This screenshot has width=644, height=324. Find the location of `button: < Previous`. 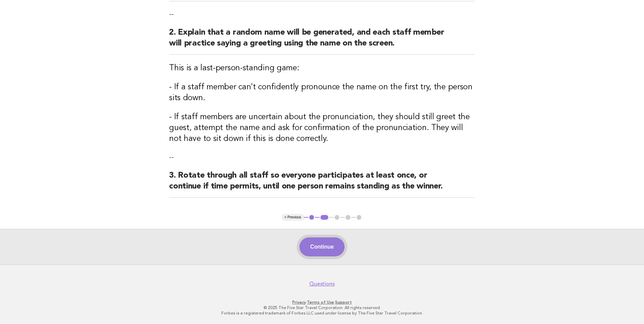

button: < Previous is located at coordinates (292, 217).